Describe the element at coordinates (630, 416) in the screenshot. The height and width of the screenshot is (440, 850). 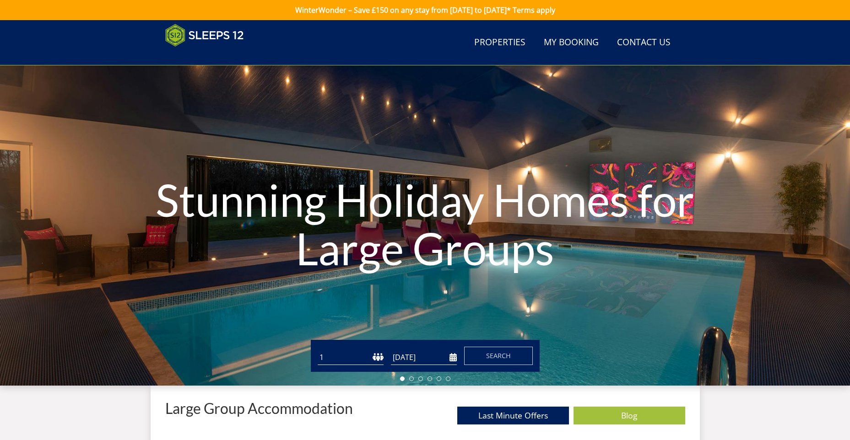
I see `a: Blog` at that location.